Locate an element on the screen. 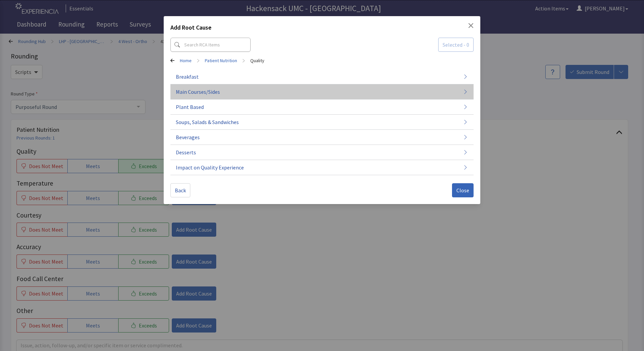 The height and width of the screenshot is (351, 644). span: Soups, Salads & Sandwiches is located at coordinates (207, 122).